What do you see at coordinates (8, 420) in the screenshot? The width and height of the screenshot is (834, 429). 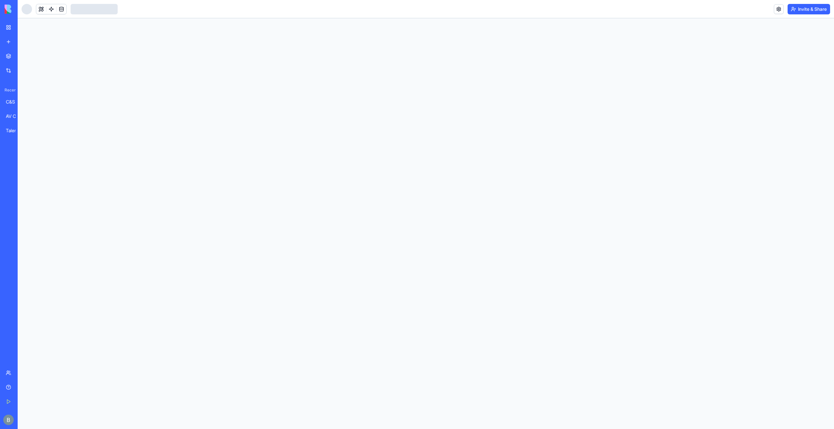 I see `img: ACg8ocIug40qN1SCXJiinWdltW7QsPxROn8ZAVDlgOtPD8eQfXIZmw=s96-c` at bounding box center [8, 420].